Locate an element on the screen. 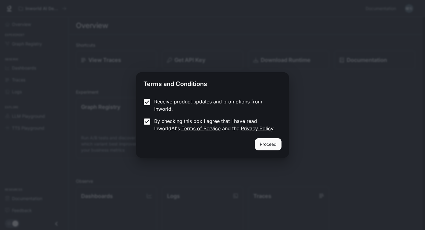 The height and width of the screenshot is (230, 425). h2: Terms and Conditions is located at coordinates (212, 83).